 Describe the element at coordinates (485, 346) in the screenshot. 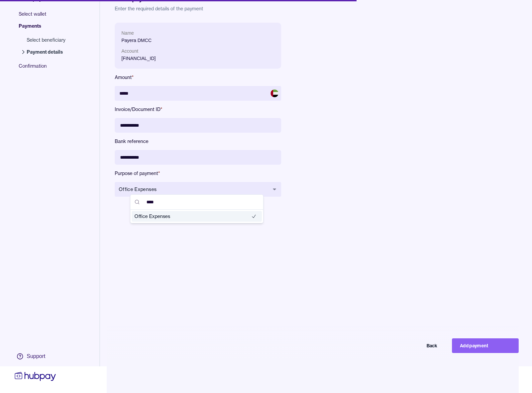

I see `button: Add payment` at that location.